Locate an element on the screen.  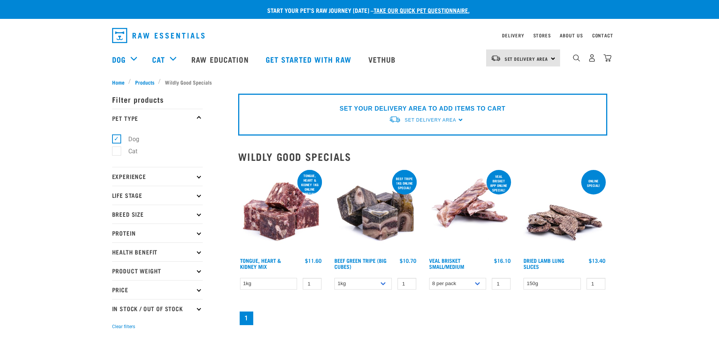
a: Home is located at coordinates (120, 82).